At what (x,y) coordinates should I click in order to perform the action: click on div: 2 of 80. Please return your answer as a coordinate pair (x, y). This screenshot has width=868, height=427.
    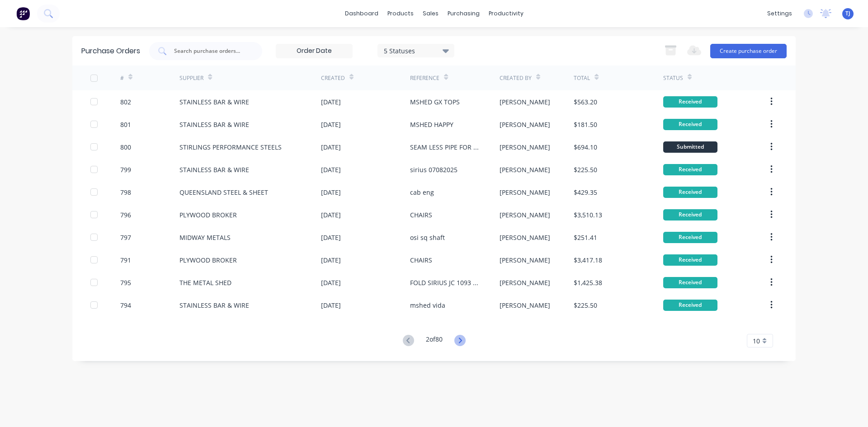
    Looking at the image, I should click on (434, 341).